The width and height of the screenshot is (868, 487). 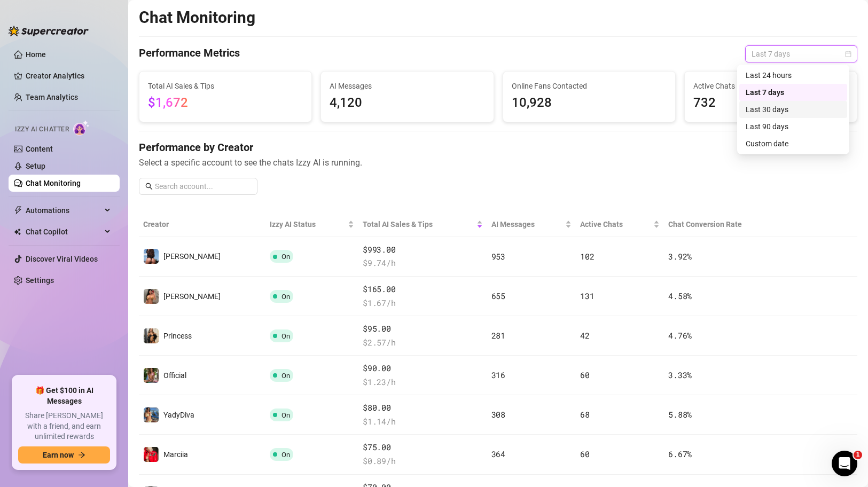 What do you see at coordinates (17, 232) in the screenshot?
I see `img: Chat Copilot` at bounding box center [17, 232].